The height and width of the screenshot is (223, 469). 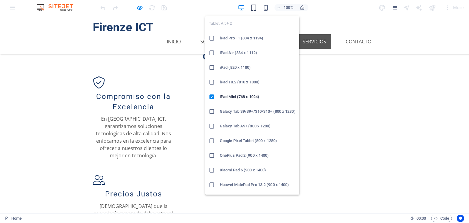 I want to click on a: Servicios, so click(x=314, y=26).